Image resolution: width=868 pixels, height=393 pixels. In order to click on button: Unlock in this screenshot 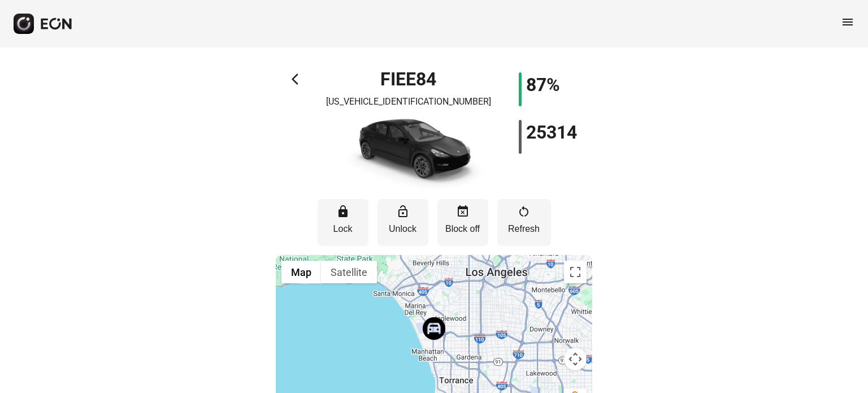, I will do `click(403, 222)`.